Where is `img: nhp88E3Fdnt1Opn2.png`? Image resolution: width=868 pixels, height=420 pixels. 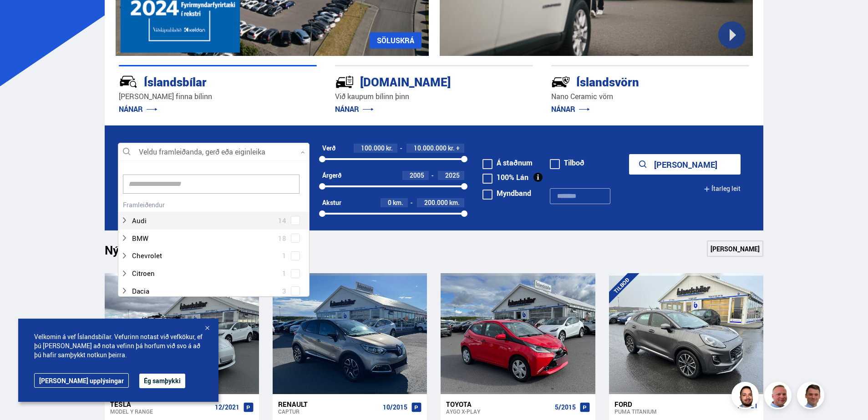
img: nhp88E3Fdnt1Opn2.png is located at coordinates (746, 397).